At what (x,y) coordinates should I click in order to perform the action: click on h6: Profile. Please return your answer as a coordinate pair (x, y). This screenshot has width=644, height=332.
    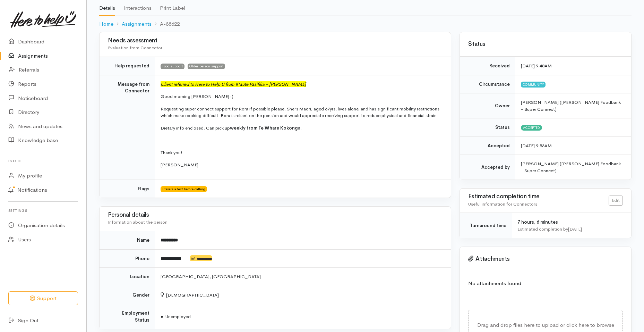
    Looking at the image, I should click on (43, 160).